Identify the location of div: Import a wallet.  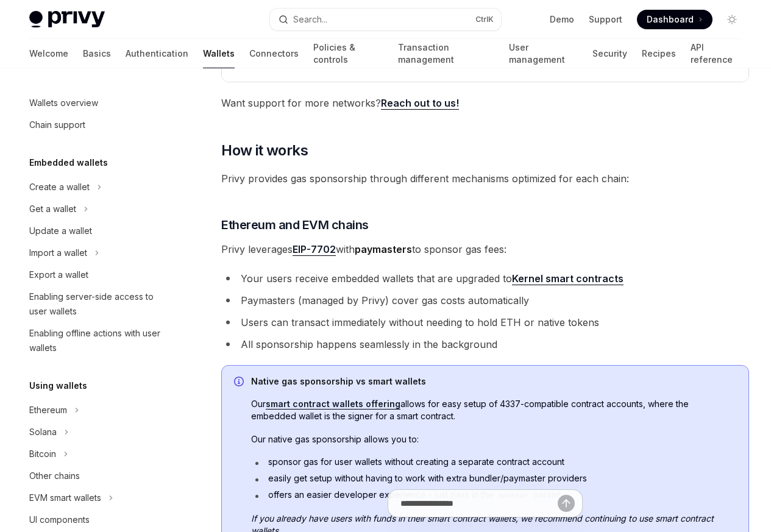
(58, 253).